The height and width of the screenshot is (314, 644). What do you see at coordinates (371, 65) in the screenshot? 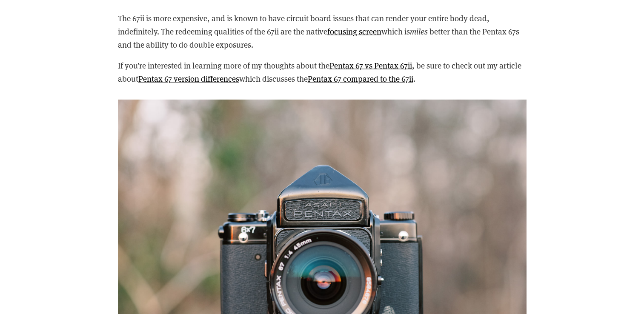
I see `a: Pentax 67 vs Pentax 67ii` at bounding box center [371, 65].